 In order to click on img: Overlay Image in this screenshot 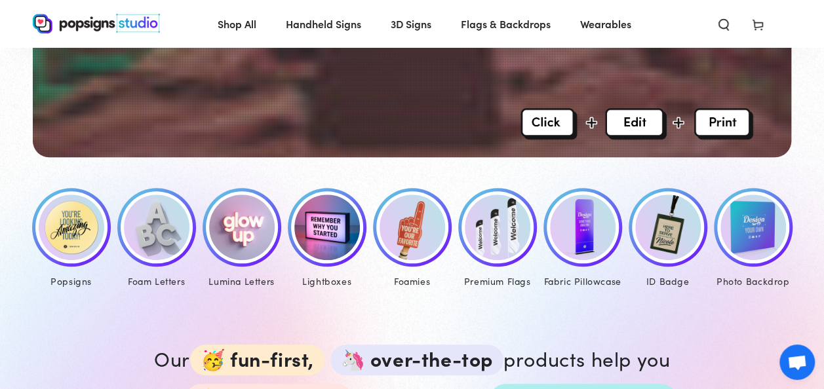, I will do `click(637, 124)`.